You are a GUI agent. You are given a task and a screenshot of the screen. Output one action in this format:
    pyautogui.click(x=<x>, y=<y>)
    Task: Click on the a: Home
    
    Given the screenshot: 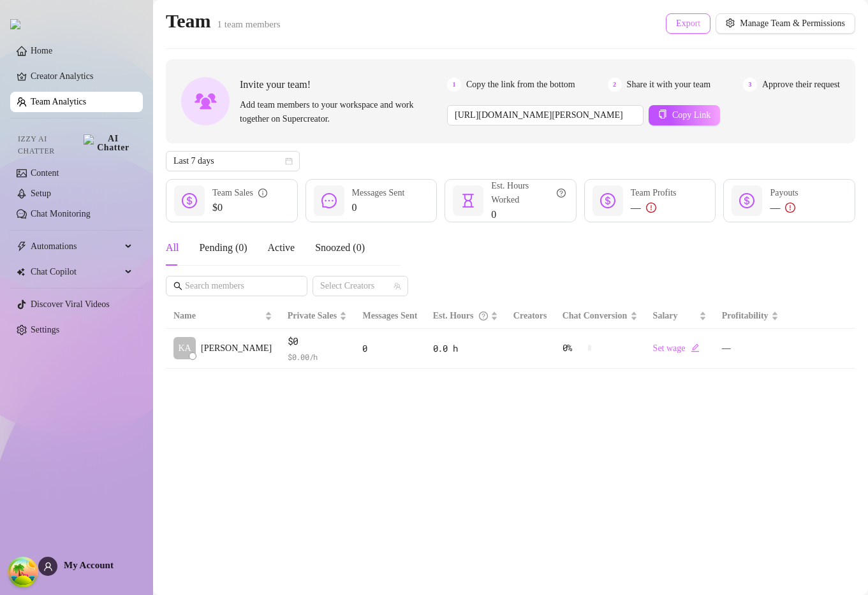 What is the action you would take?
    pyautogui.click(x=42, y=50)
    